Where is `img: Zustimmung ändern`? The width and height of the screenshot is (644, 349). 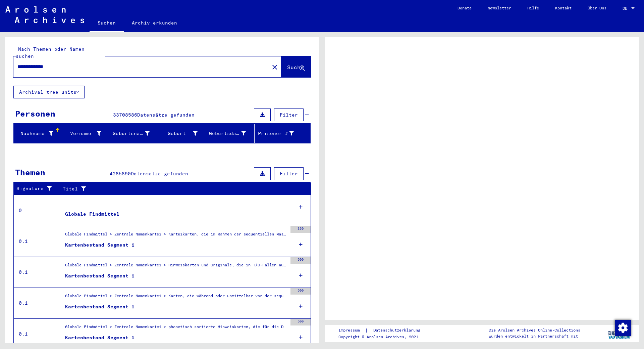 img: Zustimmung ändern is located at coordinates (623, 328).